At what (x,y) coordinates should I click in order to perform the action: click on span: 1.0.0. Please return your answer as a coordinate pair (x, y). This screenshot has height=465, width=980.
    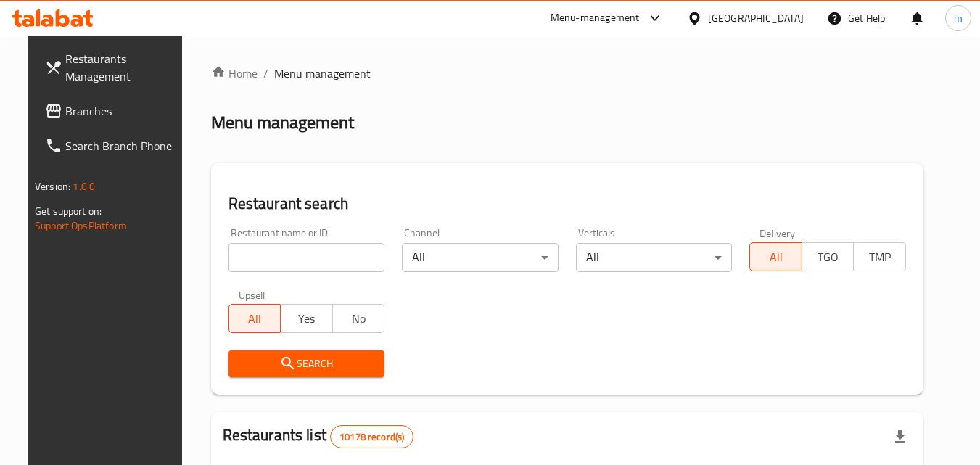
    Looking at the image, I should click on (83, 187).